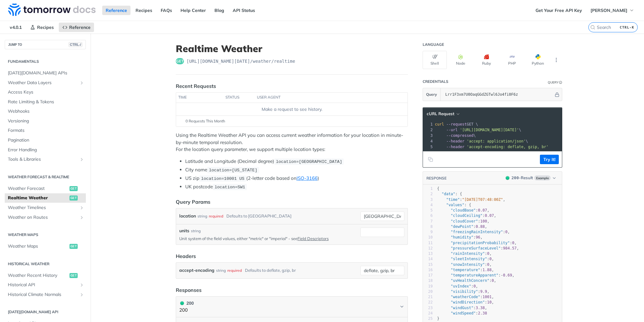 The image size is (644, 322). What do you see at coordinates (486, 60) in the screenshot?
I see `button: Ruby` at bounding box center [486, 60].